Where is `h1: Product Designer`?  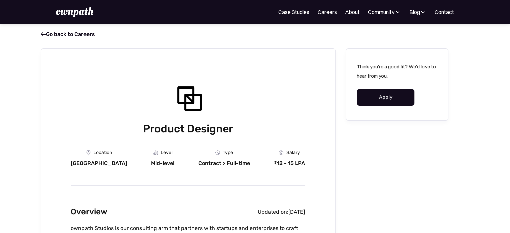 h1: Product Designer is located at coordinates (188, 129).